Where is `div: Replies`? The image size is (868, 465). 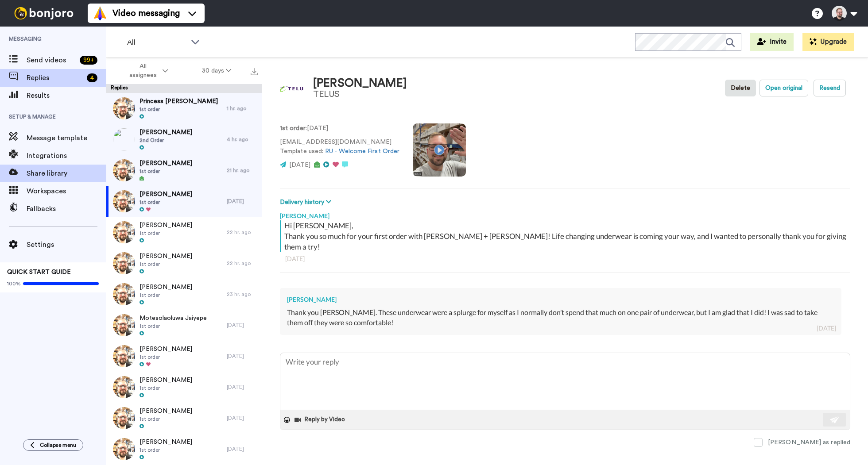 div: Replies is located at coordinates (184, 89).